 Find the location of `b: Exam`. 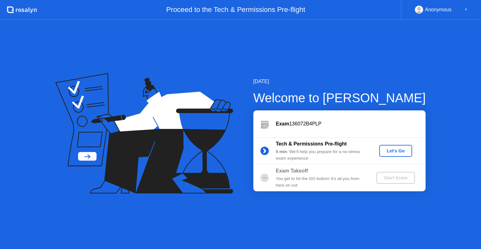

b: Exam is located at coordinates (282, 123).